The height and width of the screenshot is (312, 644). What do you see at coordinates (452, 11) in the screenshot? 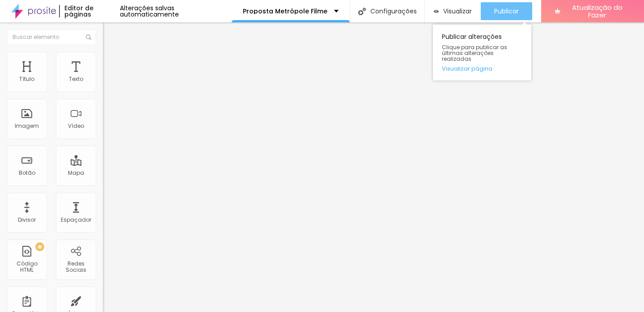
I see `button: Visualizar` at bounding box center [452, 11].